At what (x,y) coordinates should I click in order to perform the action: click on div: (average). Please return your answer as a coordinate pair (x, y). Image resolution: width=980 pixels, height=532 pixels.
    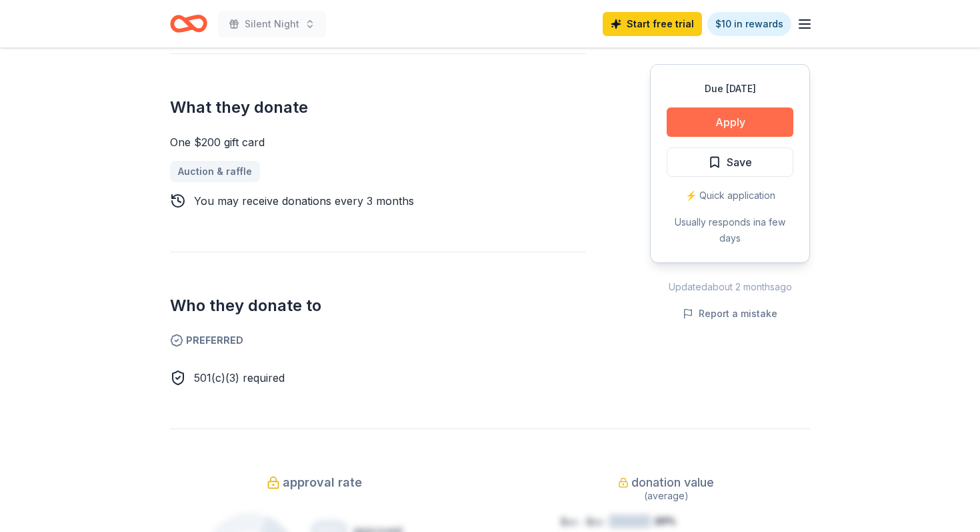
    Looking at the image, I should click on (666, 495).